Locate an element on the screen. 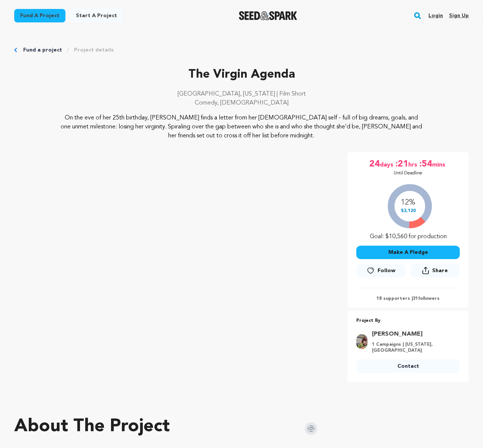  p: 18 supporters | followers is located at coordinates (408, 299).